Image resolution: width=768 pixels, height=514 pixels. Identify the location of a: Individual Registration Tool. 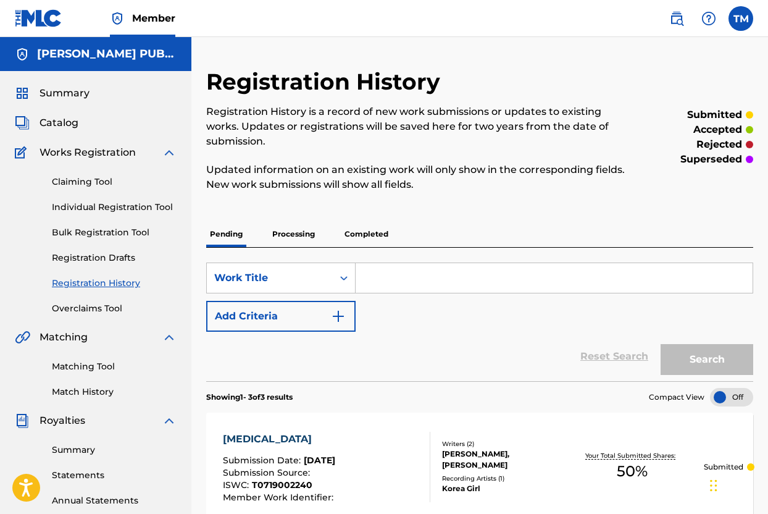
(114, 207).